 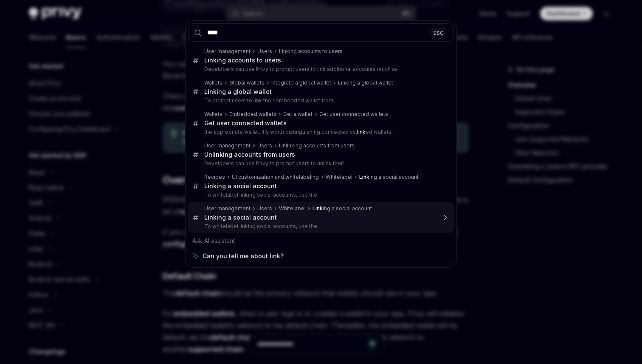 What do you see at coordinates (297, 114) in the screenshot?
I see `div: Get a wallet` at bounding box center [297, 114].